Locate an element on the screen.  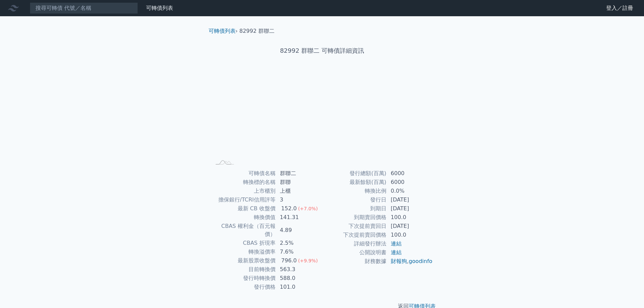
td: 發行價格 is located at coordinates (243, 287).